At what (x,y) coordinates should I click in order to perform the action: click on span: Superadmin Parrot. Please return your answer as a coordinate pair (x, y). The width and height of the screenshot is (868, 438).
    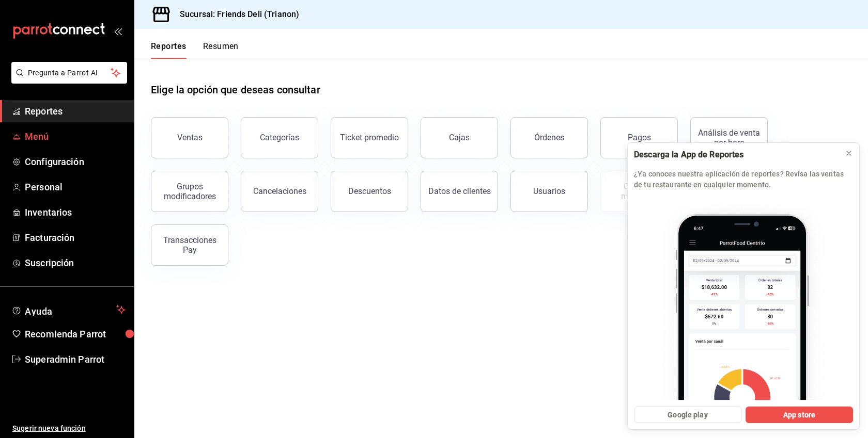
    Looking at the image, I should click on (75, 359).